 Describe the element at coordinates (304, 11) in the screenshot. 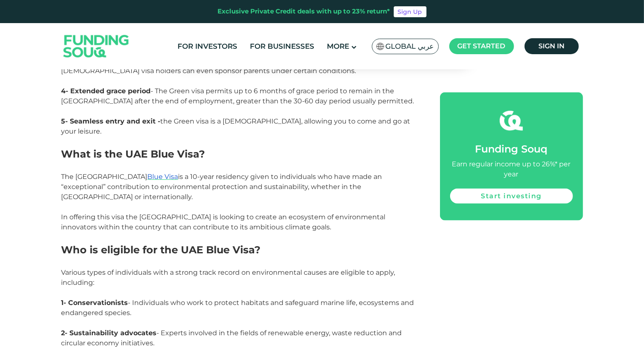

I see `div: Exclusive Private Credit deals with up to 23% return*` at that location.